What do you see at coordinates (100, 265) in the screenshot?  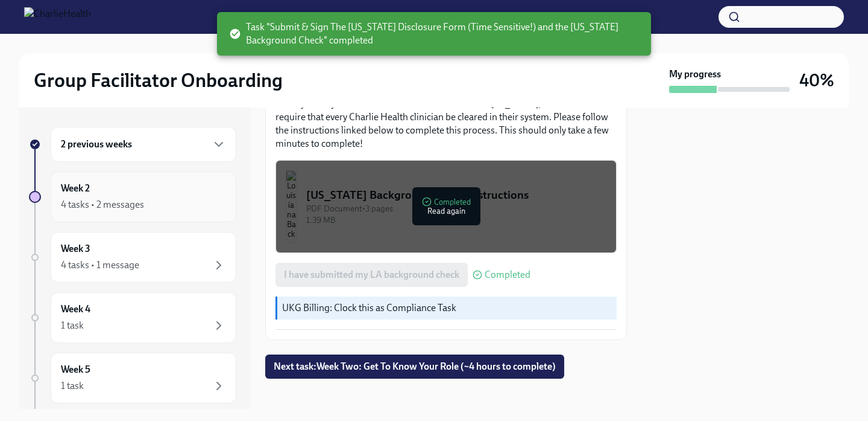 I see `div: 4 tasks • 1 message` at bounding box center [100, 265].